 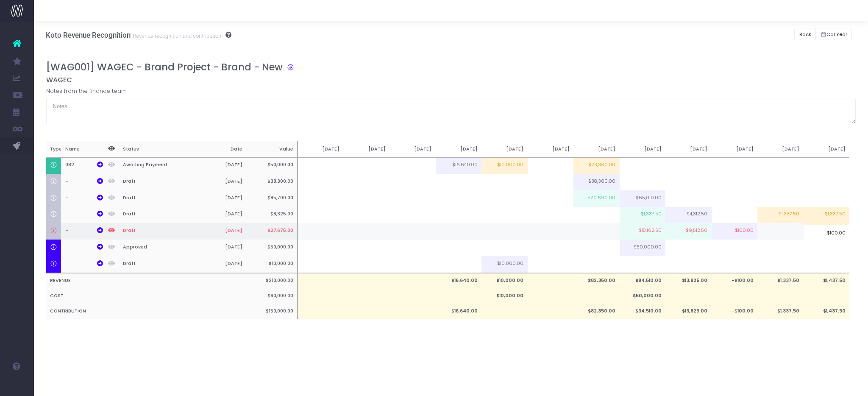 What do you see at coordinates (157, 248) in the screenshot?
I see `th: Approved` at bounding box center [157, 248].